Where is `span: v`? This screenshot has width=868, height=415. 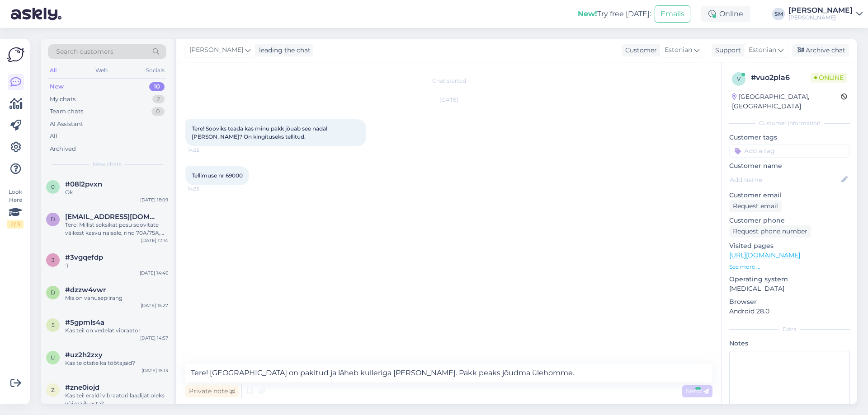 span: v is located at coordinates (738, 79).